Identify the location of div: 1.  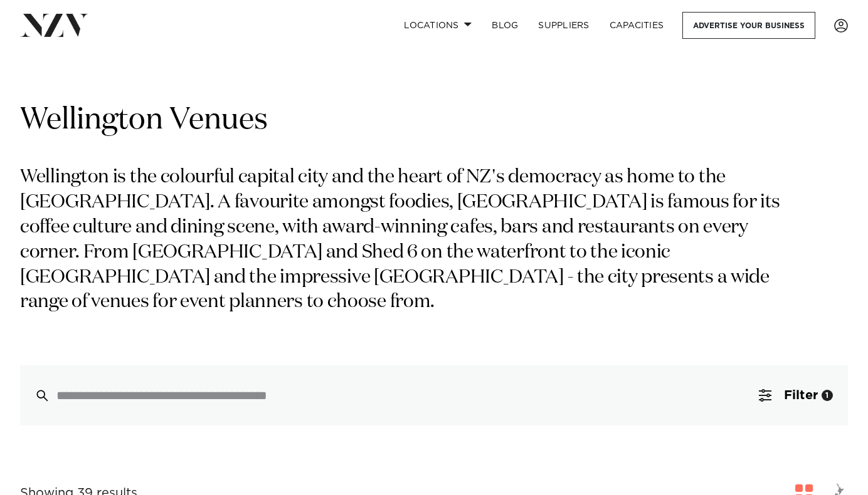
(827, 396).